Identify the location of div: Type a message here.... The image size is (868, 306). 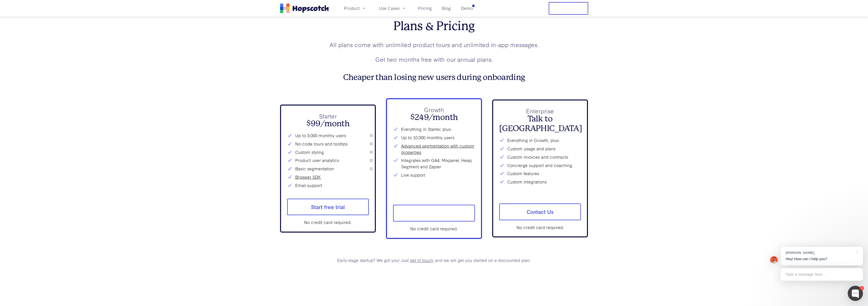
(822, 275).